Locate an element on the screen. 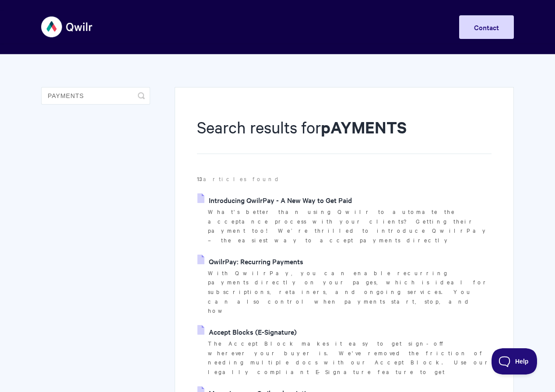  p: articles found is located at coordinates (344, 179).